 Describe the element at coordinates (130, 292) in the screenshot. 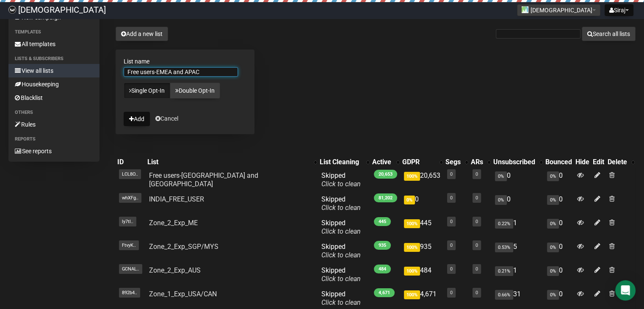

I see `span: 892b4..` at that location.